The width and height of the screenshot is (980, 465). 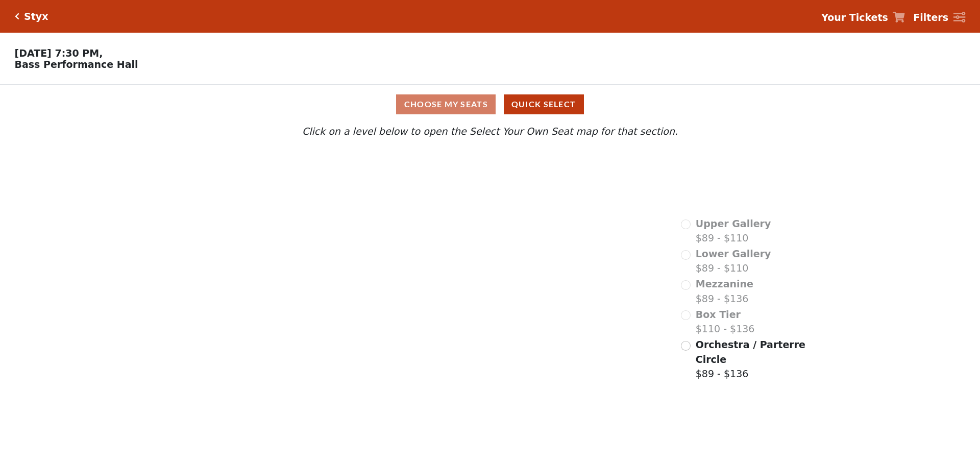 I want to click on span: Upper Gallery, so click(x=733, y=223).